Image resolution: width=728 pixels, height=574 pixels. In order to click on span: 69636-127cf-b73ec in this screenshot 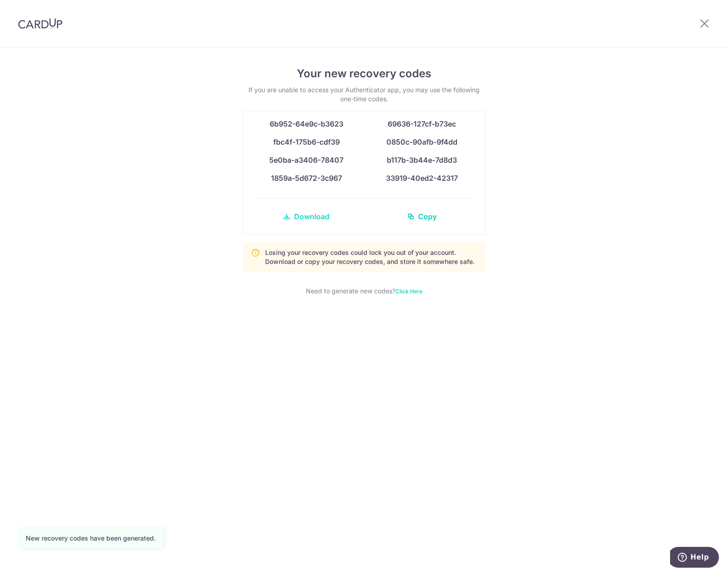, I will do `click(422, 124)`.